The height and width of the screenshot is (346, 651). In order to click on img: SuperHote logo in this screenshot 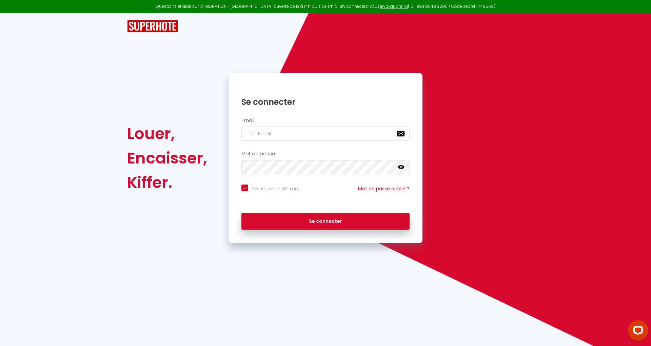, I will do `click(152, 26)`.